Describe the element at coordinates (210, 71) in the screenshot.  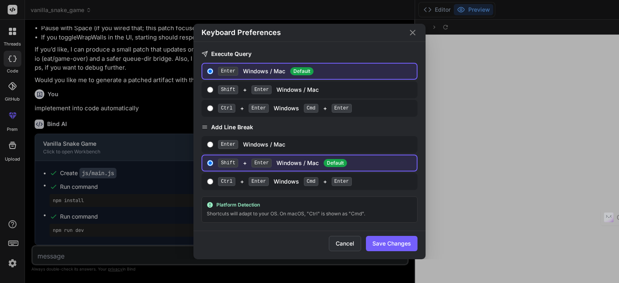
I see `input: EnterWindows / Mac Default` at that location.